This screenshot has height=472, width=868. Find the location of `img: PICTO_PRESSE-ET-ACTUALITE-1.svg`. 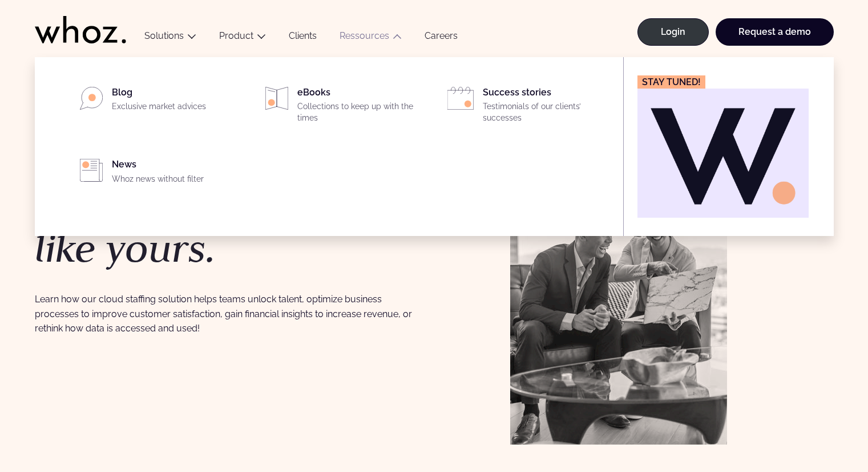

img: PICTO_PRESSE-ET-ACTUALITE-1.svg is located at coordinates (92, 170).